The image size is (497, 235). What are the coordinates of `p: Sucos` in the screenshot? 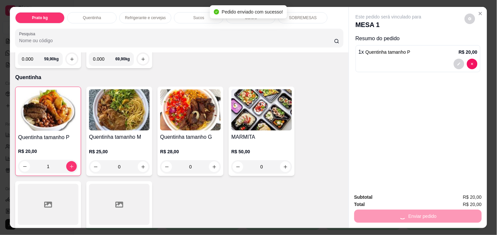 It's located at (199, 18).